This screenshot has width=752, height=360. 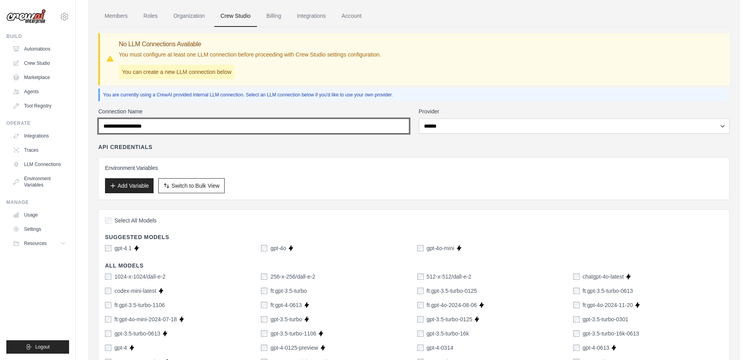 What do you see at coordinates (39, 182) in the screenshot?
I see `a: Environment Variables` at bounding box center [39, 182].